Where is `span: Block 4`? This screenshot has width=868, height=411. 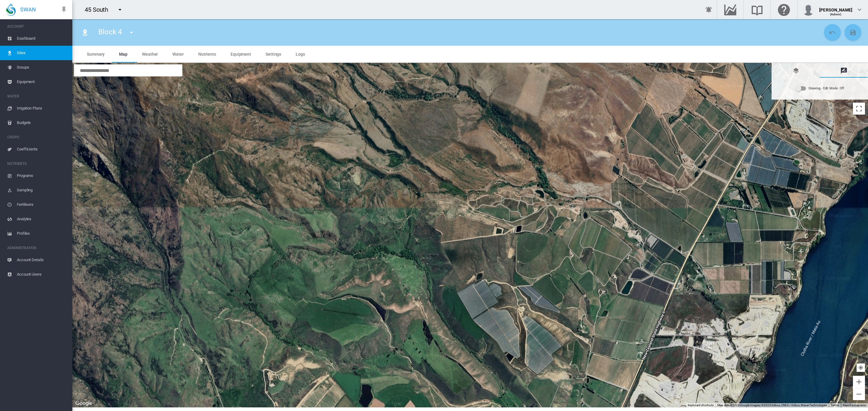 span: Block 4 is located at coordinates (110, 32).